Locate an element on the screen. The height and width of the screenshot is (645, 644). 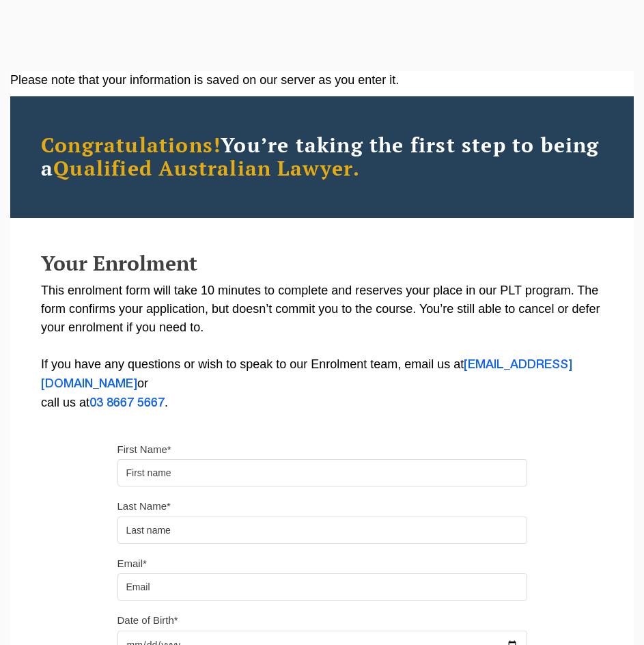
label: Email* is located at coordinates (132, 563).